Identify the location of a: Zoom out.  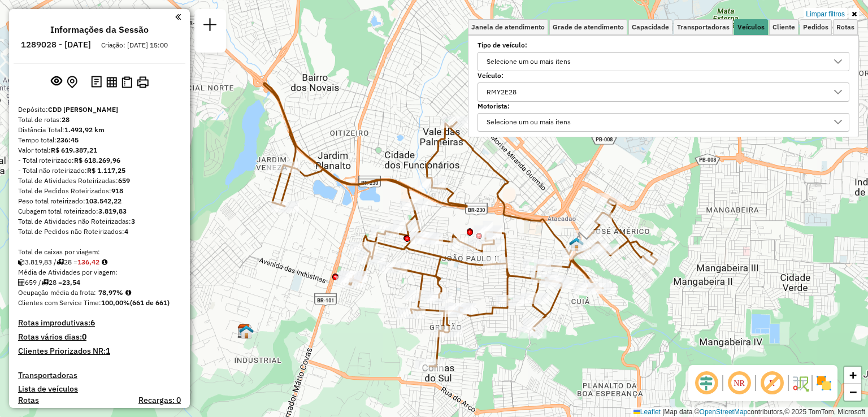
(852, 392).